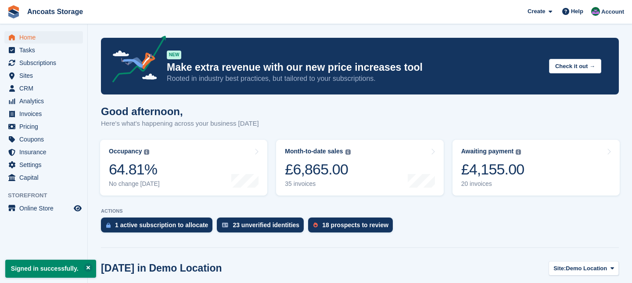 This screenshot has width=632, height=283. What do you see at coordinates (317, 184) in the screenshot?
I see `div: 35 invoices` at bounding box center [317, 184].